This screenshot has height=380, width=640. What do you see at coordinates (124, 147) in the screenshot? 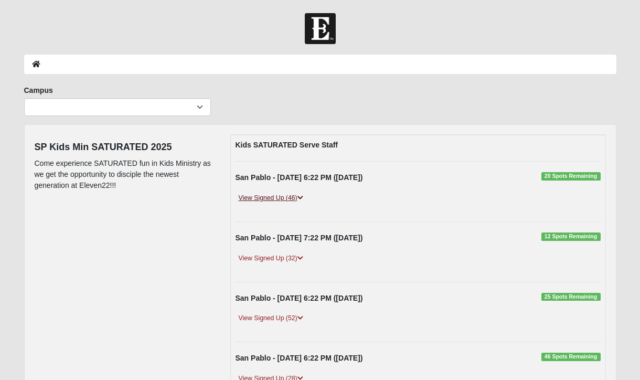
I see `h4: SP Kids Min SATURATED 2025` at bounding box center [124, 147].